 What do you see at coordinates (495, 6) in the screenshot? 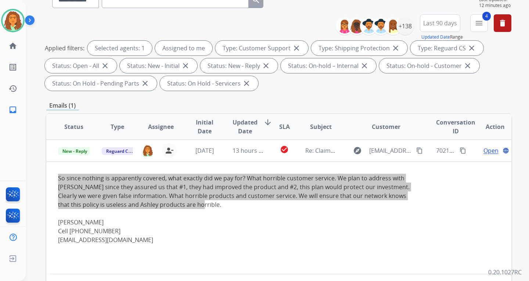
I see `span: 12 minutes ago` at bounding box center [495, 6].